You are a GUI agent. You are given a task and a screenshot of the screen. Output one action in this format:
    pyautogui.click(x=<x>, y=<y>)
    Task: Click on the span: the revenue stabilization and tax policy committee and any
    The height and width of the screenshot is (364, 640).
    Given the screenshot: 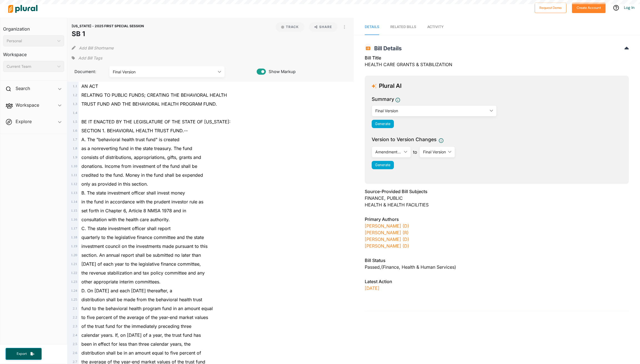 What is the action you would take?
    pyautogui.click(x=143, y=273)
    